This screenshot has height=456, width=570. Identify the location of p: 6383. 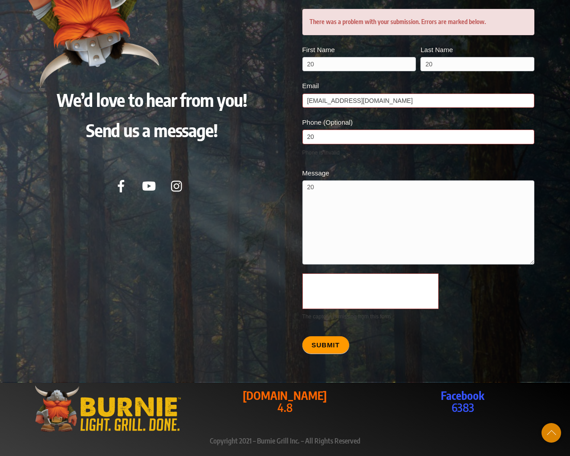
(462, 401).